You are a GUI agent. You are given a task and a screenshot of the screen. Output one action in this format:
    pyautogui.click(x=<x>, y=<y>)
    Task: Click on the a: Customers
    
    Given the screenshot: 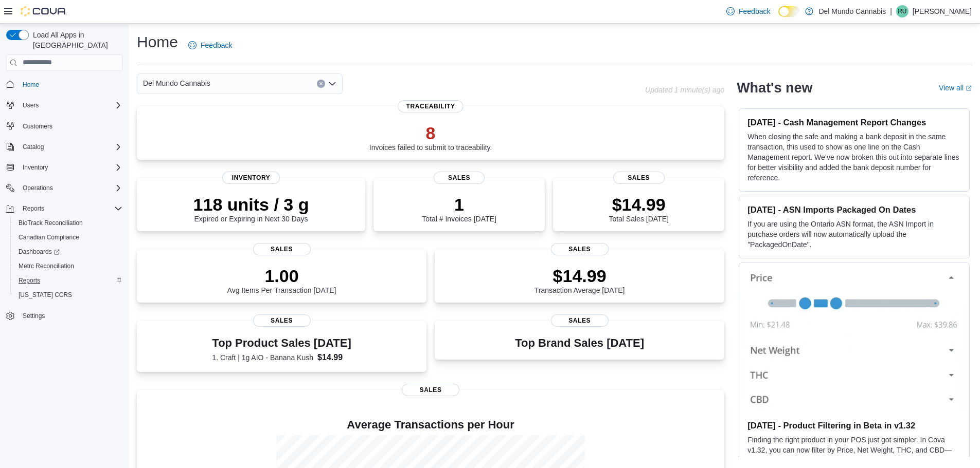 What is the action you would take?
    pyautogui.click(x=38, y=126)
    